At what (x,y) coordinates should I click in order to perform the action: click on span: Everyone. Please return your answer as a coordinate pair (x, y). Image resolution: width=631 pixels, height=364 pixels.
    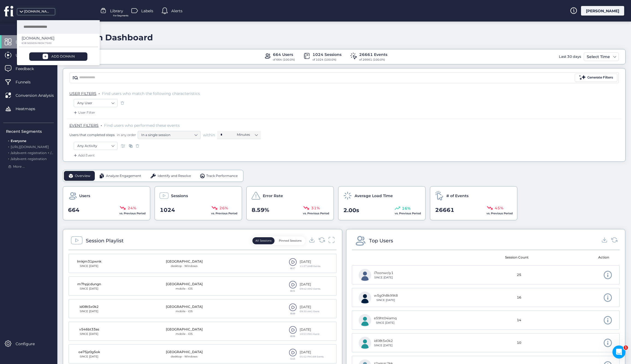
    Looking at the image, I should click on (18, 140).